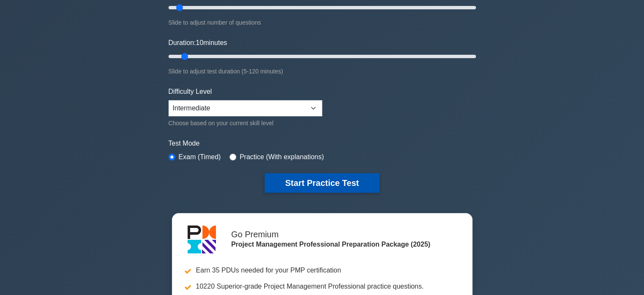 The height and width of the screenshot is (295, 644). Describe the element at coordinates (322, 143) in the screenshot. I see `label: Test Mode` at that location.